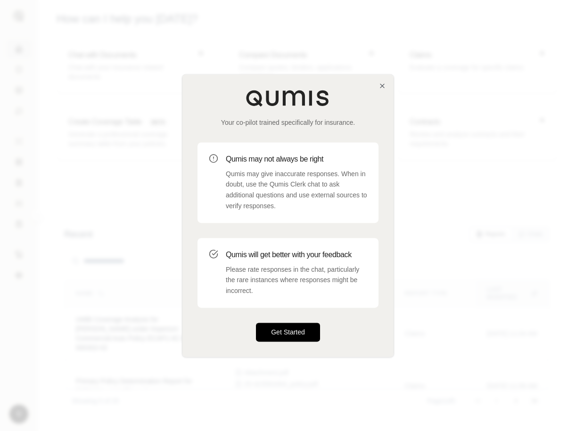  Describe the element at coordinates (288, 98) in the screenshot. I see `img: Qumis Logo` at that location.